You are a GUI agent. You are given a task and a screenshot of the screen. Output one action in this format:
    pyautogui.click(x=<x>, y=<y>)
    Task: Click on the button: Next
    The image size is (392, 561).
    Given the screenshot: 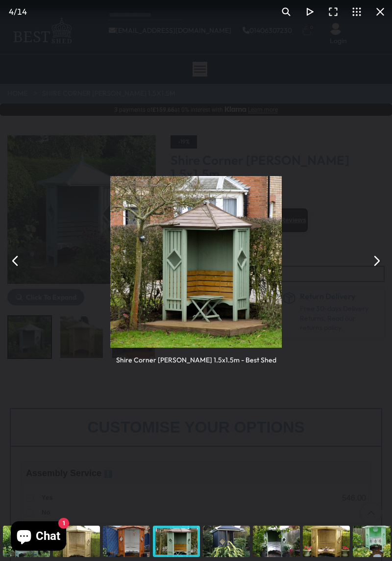 What is the action you would take?
    pyautogui.click(x=376, y=261)
    